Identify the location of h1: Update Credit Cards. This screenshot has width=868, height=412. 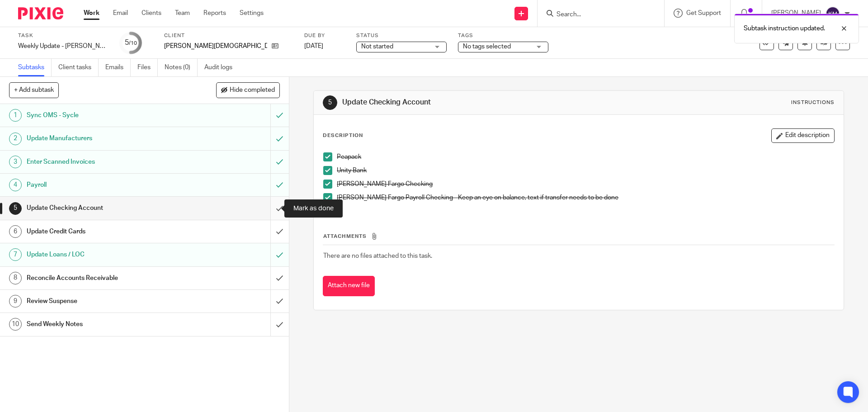
(105, 231).